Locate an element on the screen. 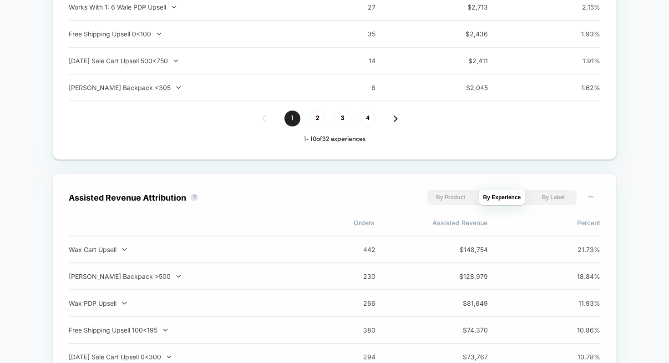  span: 10.78 % is located at coordinates (580, 357).